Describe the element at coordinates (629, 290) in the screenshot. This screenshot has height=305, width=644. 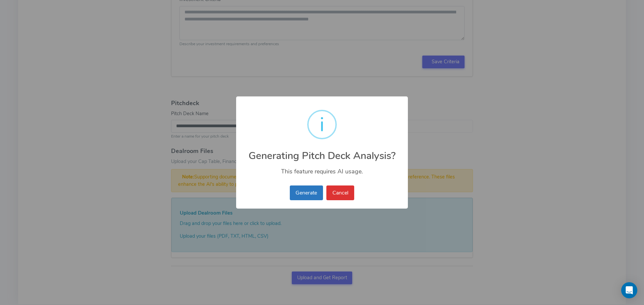
I see `div: Open Intercom Messenger` at that location.